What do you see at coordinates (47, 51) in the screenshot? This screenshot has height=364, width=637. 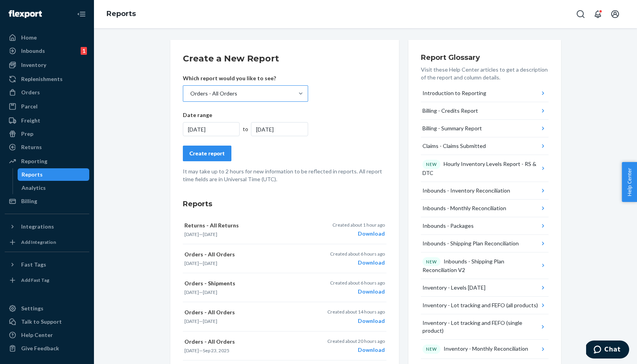 I see `a: Inbounds1` at bounding box center [47, 51].